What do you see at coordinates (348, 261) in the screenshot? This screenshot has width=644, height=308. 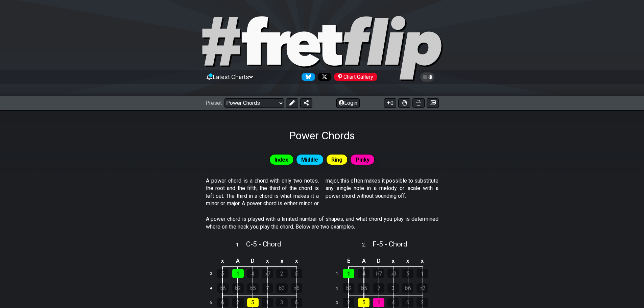 I see `td: E` at bounding box center [348, 261].